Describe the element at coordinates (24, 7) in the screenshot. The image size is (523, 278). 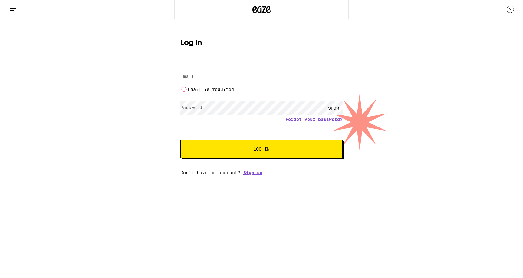
I see `span: Hi. Need any help?` at that location.